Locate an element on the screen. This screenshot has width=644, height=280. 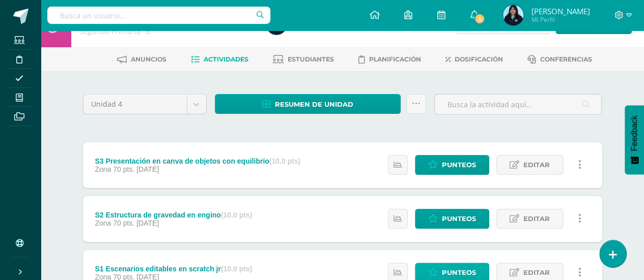
span: Planificación is located at coordinates (395, 59).